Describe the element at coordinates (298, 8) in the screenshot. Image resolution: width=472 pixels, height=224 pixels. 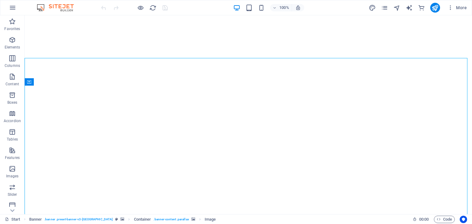
I see `i: On resize automatically adjust zoom level to fit chosen device.` at that location.